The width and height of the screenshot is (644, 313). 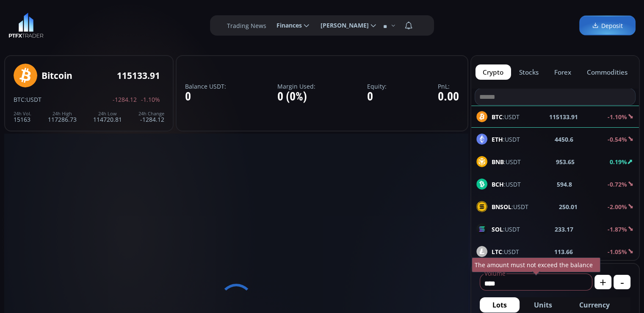 What do you see at coordinates (26, 25) in the screenshot?
I see `a: LOGO` at bounding box center [26, 25].